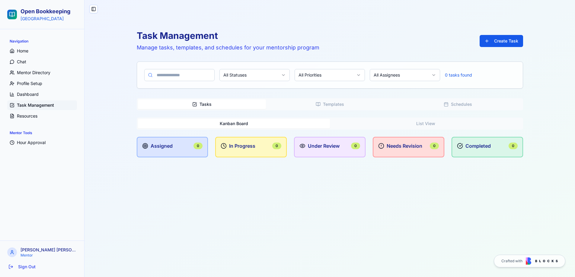 This screenshot has width=575, height=277. What do you see at coordinates (42, 143) in the screenshot?
I see `button: Hour Approval` at bounding box center [42, 143].